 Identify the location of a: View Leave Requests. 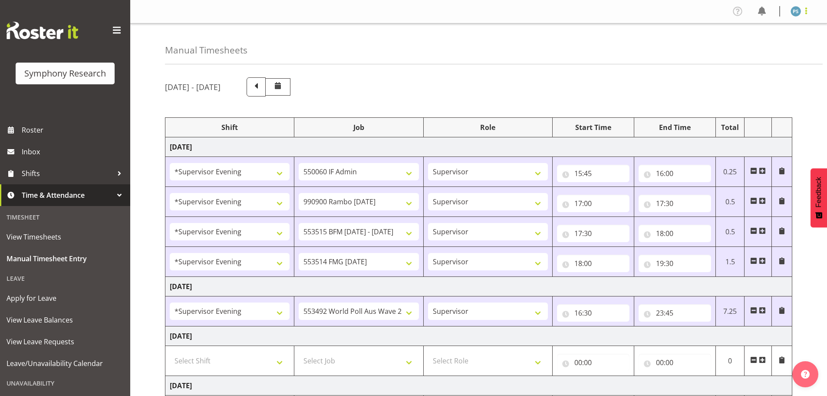
(65, 341).